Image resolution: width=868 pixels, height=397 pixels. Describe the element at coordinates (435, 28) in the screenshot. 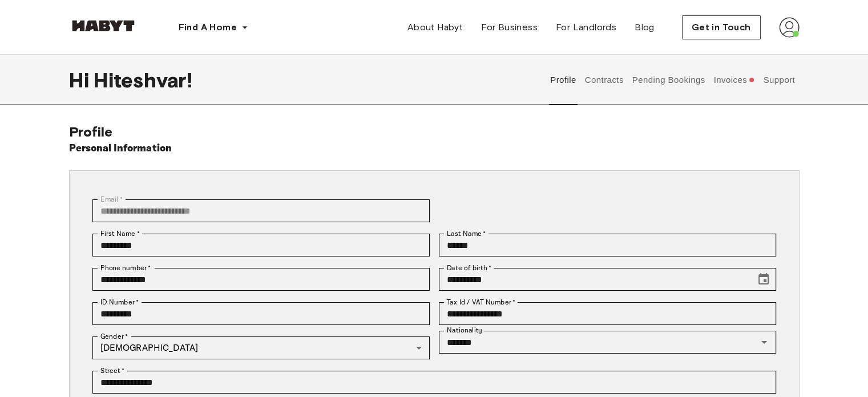

I see `span: About Habyt` at that location.